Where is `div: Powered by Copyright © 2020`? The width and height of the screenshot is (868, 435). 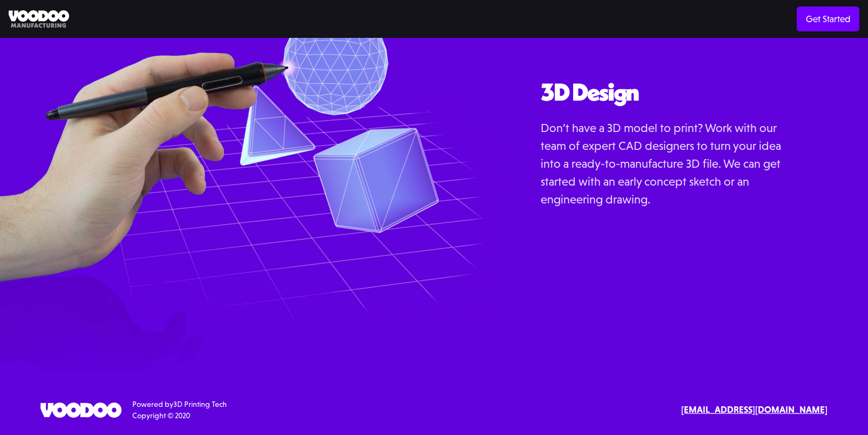 div: Powered by Copyright © 2020 is located at coordinates (179, 410).